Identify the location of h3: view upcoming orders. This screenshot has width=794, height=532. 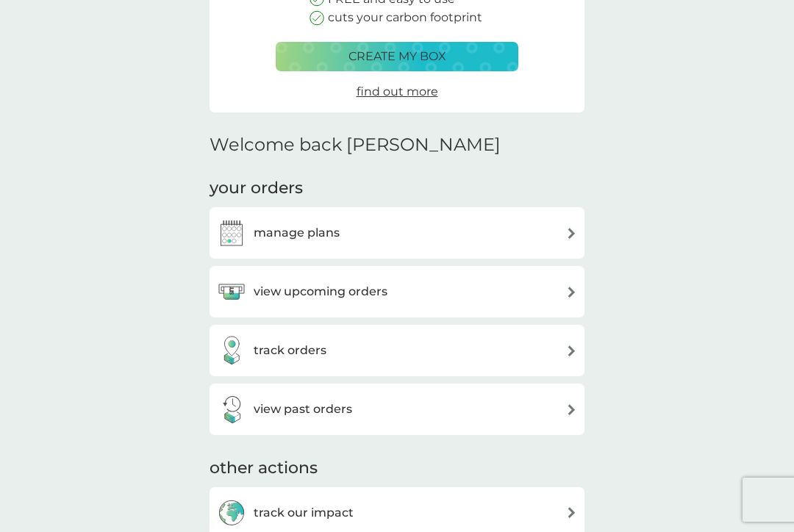
(320, 292).